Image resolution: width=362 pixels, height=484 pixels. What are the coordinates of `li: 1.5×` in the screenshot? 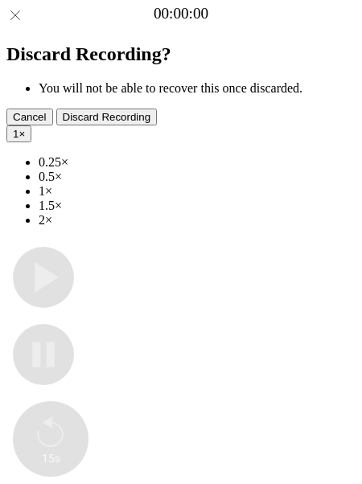 It's located at (197, 206).